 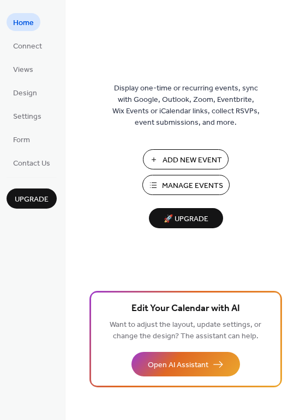 What do you see at coordinates (185, 159) in the screenshot?
I see `button: Add New Event` at bounding box center [185, 159].